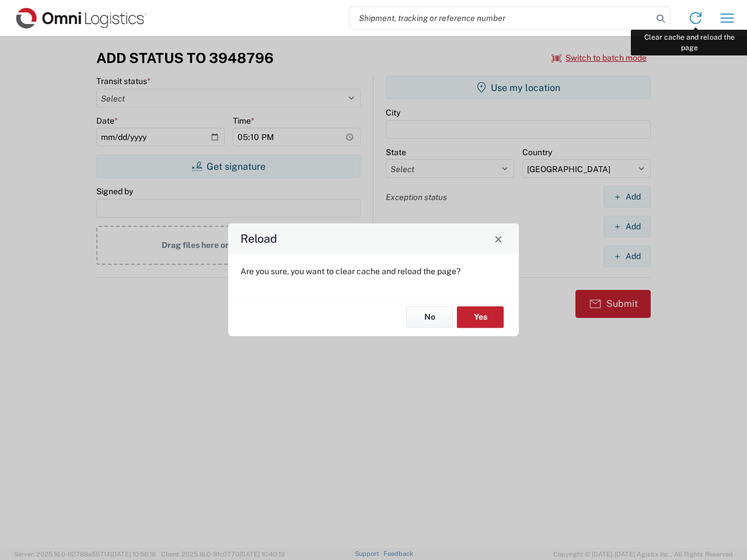 The image size is (747, 560). Describe the element at coordinates (258, 238) in the screenshot. I see `h4: Reload` at that location.